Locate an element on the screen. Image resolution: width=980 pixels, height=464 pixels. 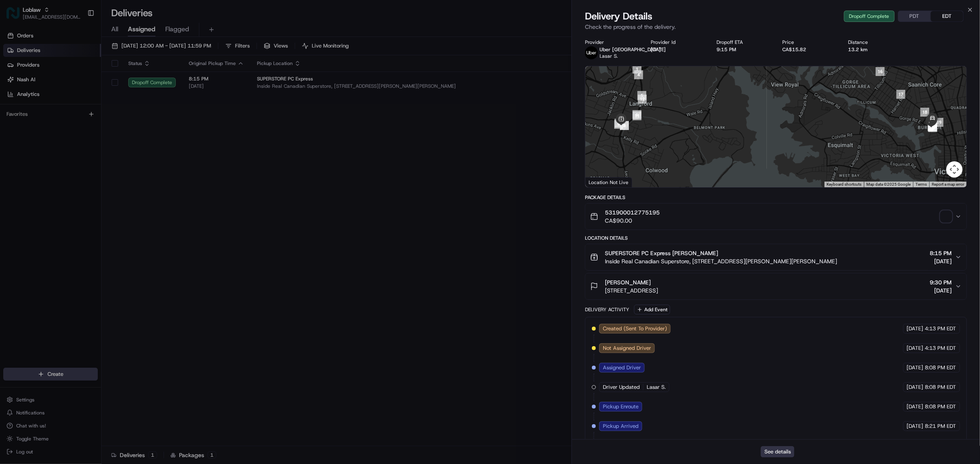
span: Knowledge Base is located at coordinates (39, 122).